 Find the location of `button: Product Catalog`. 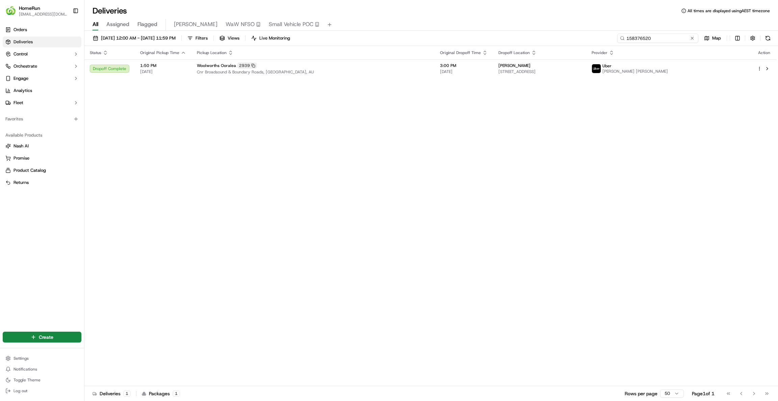

button: Product Catalog is located at coordinates (42, 170).